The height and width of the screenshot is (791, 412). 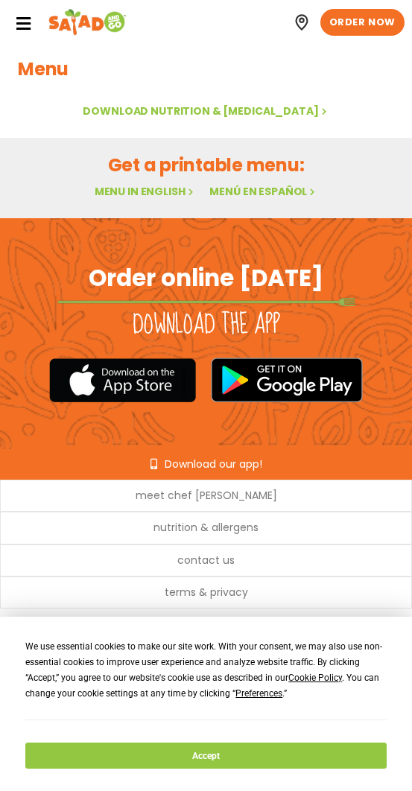 I want to click on img: appstore, so click(x=122, y=380).